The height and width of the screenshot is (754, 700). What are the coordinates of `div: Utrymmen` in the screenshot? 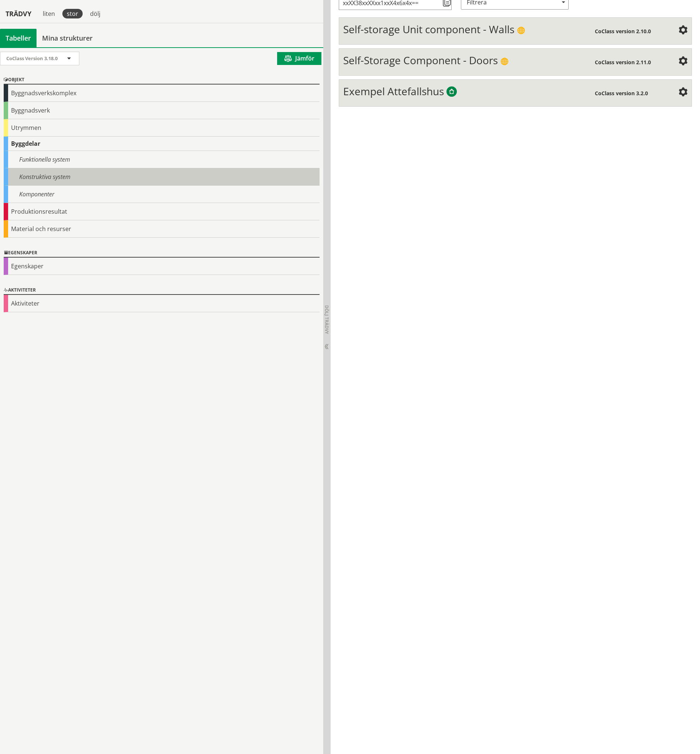 It's located at (162, 128).